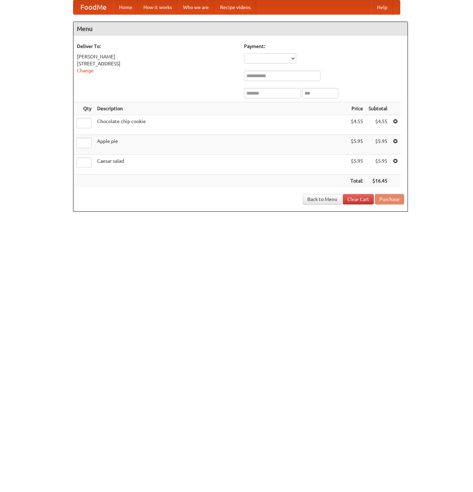 This screenshot has height=492, width=473. I want to click on a: Clear Cart, so click(358, 199).